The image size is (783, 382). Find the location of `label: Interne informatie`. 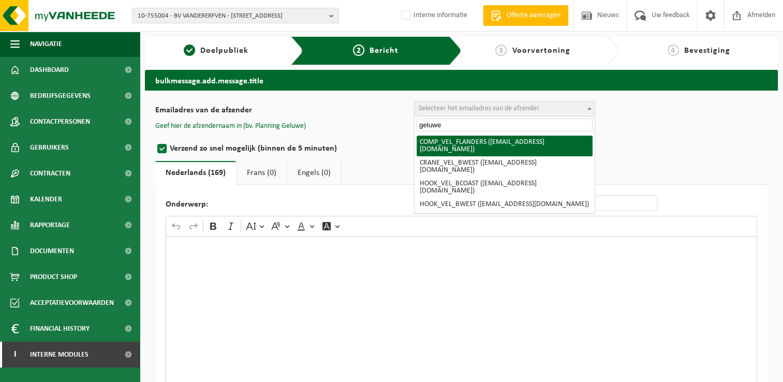

label: Interne informatie is located at coordinates (433, 16).